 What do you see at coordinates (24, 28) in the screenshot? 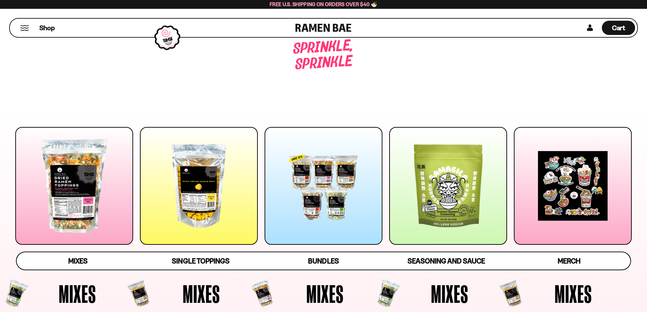
I see `button: Mobile Menu Trigger` at bounding box center [24, 28].